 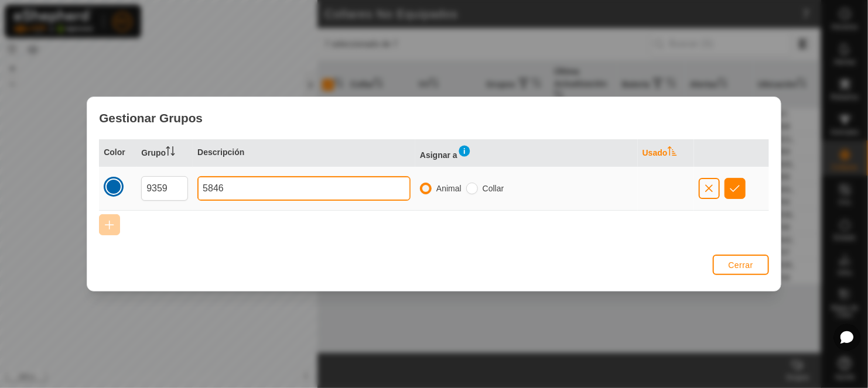 I want to click on th: Usado, so click(x=666, y=153).